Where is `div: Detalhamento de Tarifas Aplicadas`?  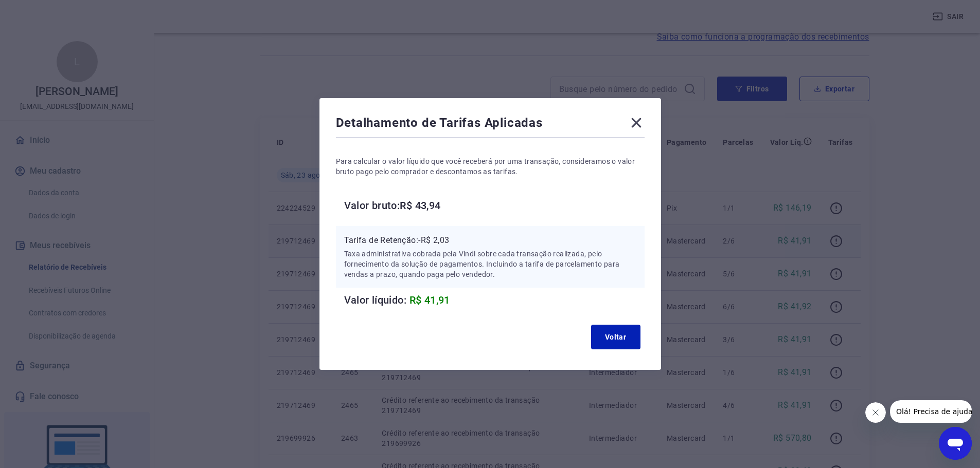 div: Detalhamento de Tarifas Aplicadas is located at coordinates (490, 125).